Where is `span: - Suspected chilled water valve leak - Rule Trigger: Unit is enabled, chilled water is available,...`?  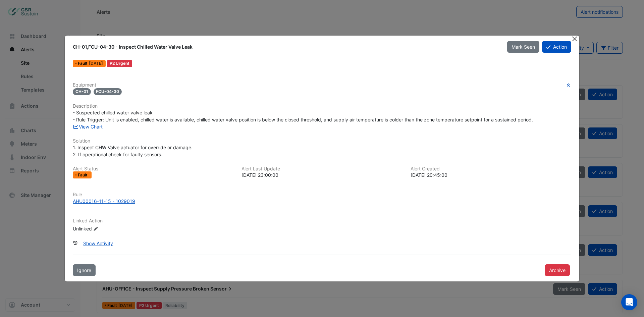
span: - Suspected chilled water valve leak - Rule Trigger: Unit is enabled, chilled water is available,... is located at coordinates (303, 116).